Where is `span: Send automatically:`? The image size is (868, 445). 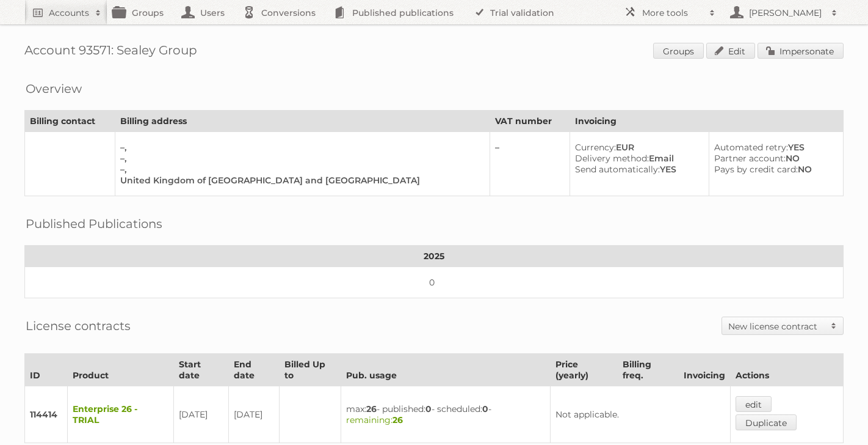 span: Send automatically: is located at coordinates (617, 170).